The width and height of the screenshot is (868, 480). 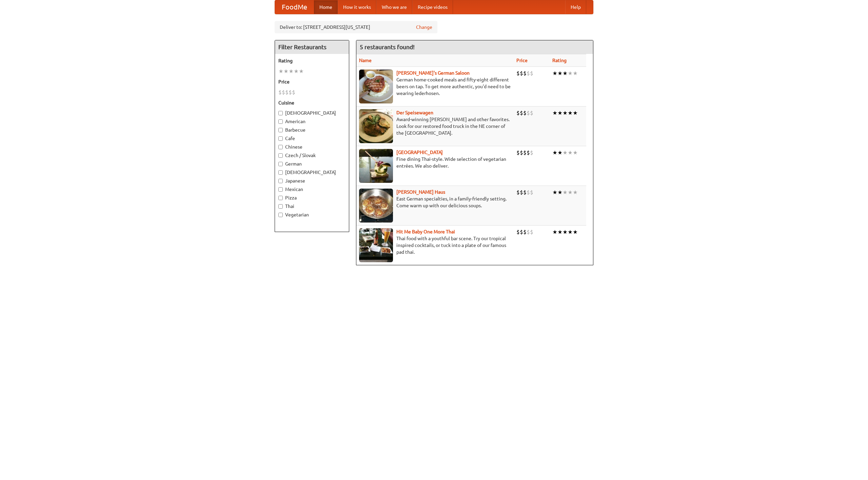 What do you see at coordinates (426, 232) in the screenshot?
I see `a: Hit Me Baby One More Thai` at bounding box center [426, 232].